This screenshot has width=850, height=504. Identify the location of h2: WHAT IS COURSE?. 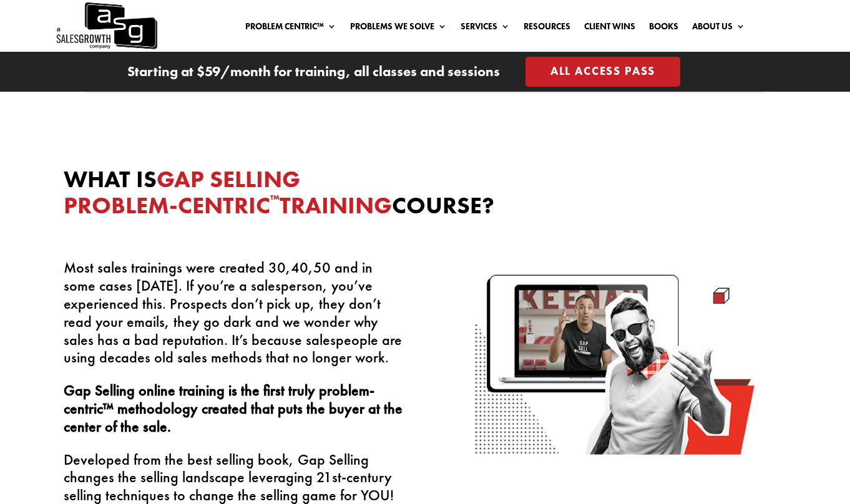
(425, 196).